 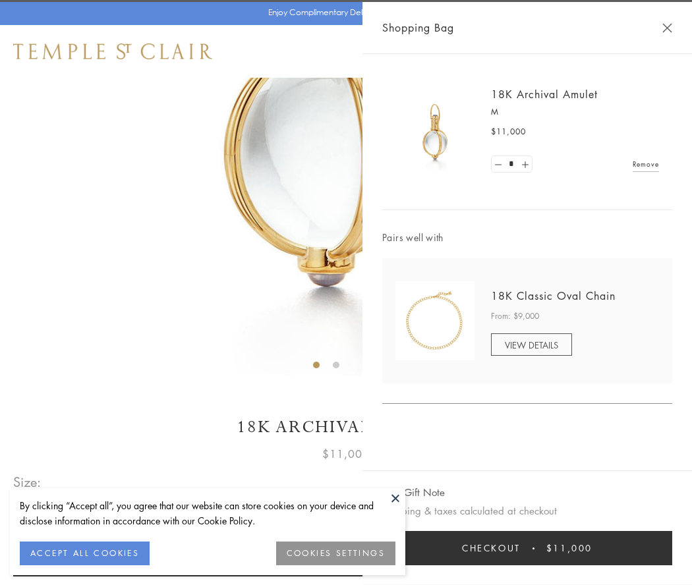 What do you see at coordinates (28, 482) in the screenshot?
I see `span: Size:` at bounding box center [28, 482].